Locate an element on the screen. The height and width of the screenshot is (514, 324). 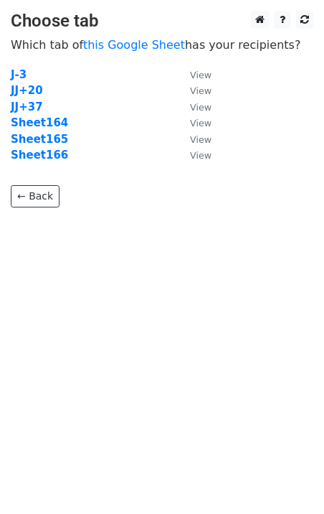
div: Chat Widget is located at coordinates (289, 479).